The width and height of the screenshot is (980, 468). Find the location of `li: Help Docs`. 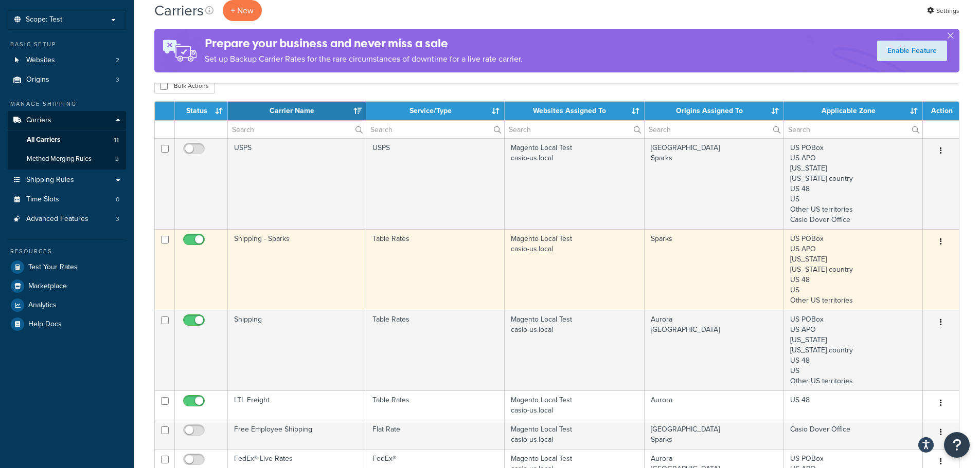

li: Help Docs is located at coordinates (67, 324).